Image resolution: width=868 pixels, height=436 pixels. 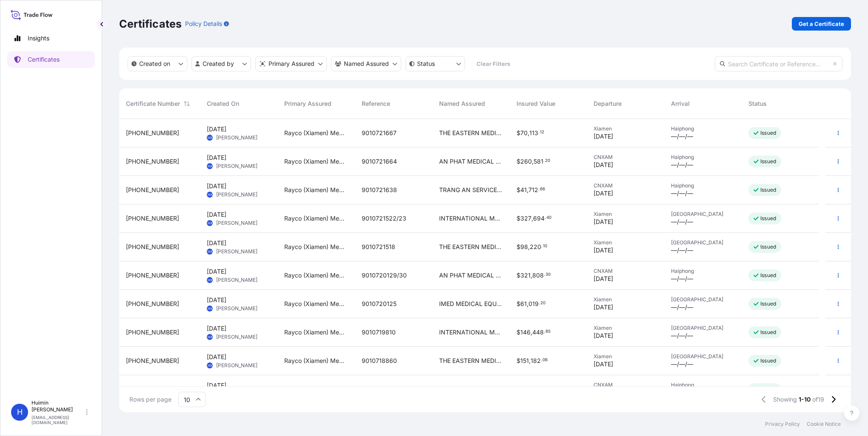 I want to click on p: Get a Certificate, so click(x=821, y=24).